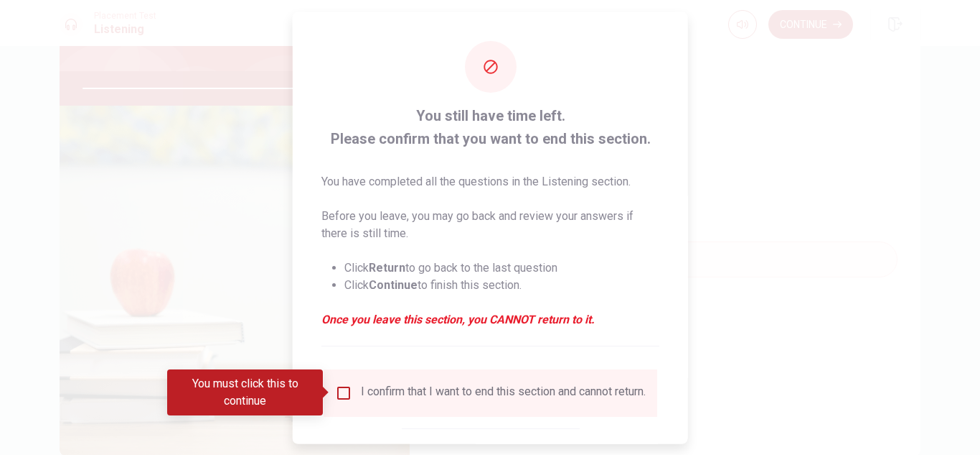  What do you see at coordinates (502, 267) in the screenshot?
I see `li: Click to go back to the last question` at bounding box center [502, 267].